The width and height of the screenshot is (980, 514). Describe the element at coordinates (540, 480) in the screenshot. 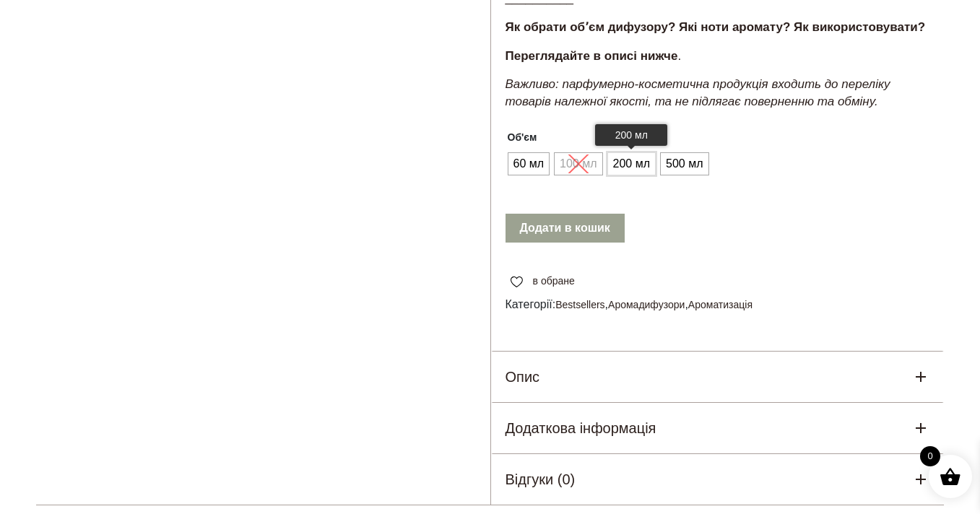

I see `h5: Відгуки (0)` at that location.